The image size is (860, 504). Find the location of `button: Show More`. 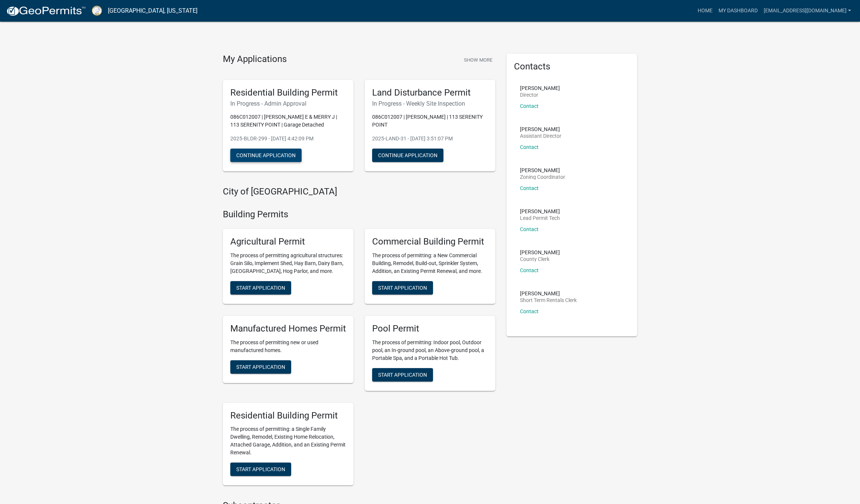

button: Show More is located at coordinates (478, 60).